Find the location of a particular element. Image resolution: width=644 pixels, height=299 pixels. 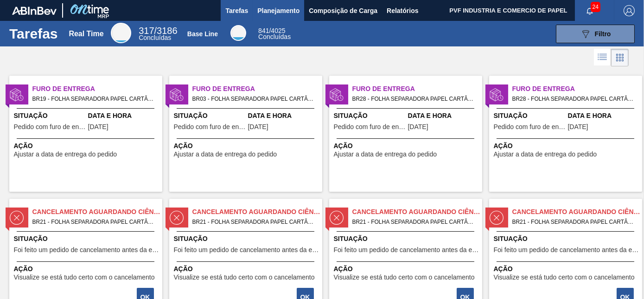

span: 05/09/2025, is located at coordinates (258, 127).